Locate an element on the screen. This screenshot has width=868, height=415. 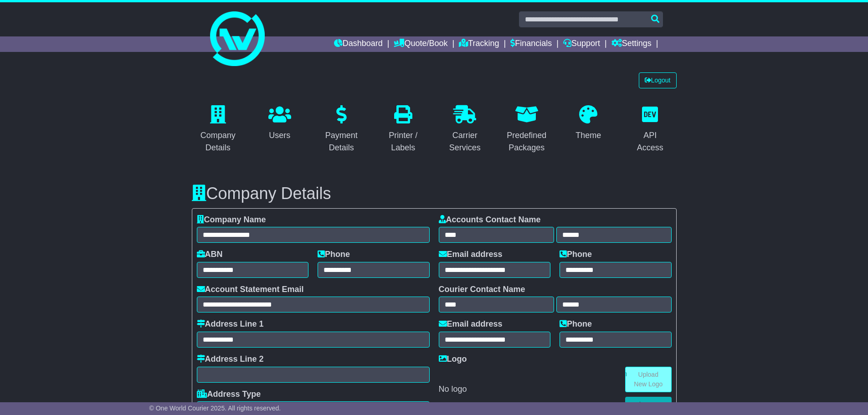
label: Account Statement Email is located at coordinates (250, 290).